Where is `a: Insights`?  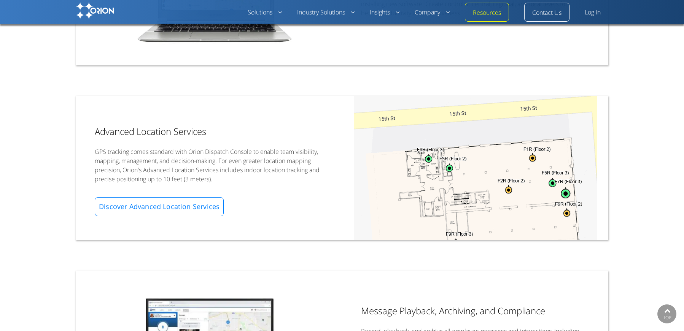
a: Insights is located at coordinates (384, 13).